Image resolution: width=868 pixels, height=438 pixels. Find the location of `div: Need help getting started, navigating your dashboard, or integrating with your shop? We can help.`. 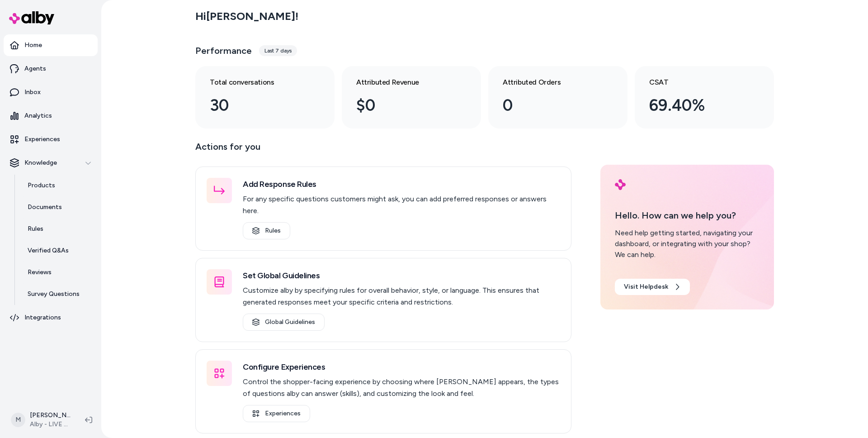

div: Need help getting started, navigating your dashboard, or integrating with your shop? We can help. is located at coordinates (687, 243).